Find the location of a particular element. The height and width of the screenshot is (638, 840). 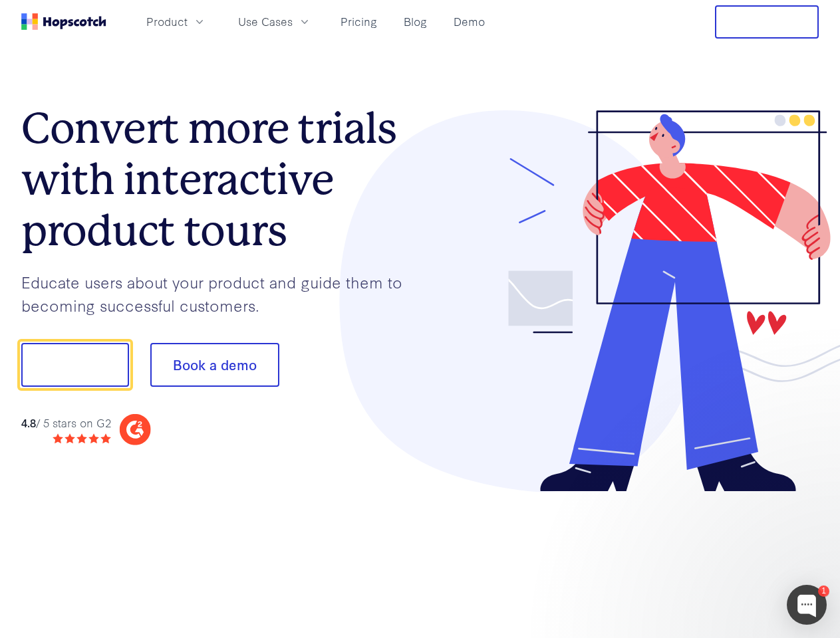

a: Demo is located at coordinates (469, 21).